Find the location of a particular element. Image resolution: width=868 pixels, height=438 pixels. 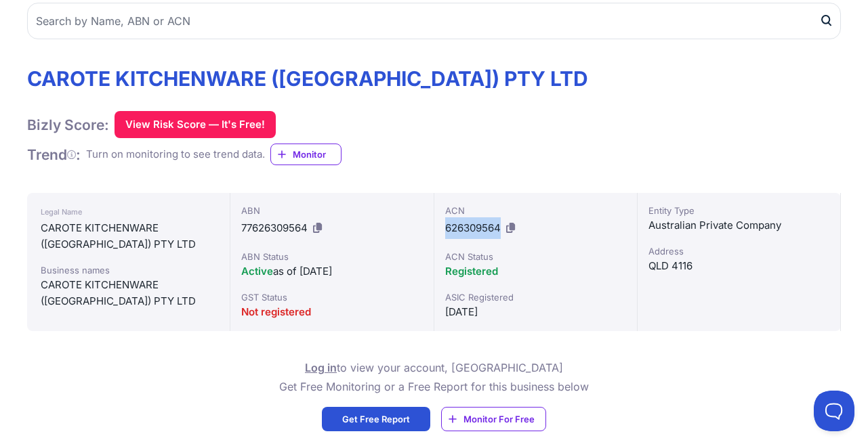

h1: Trend : is located at coordinates (53, 154).